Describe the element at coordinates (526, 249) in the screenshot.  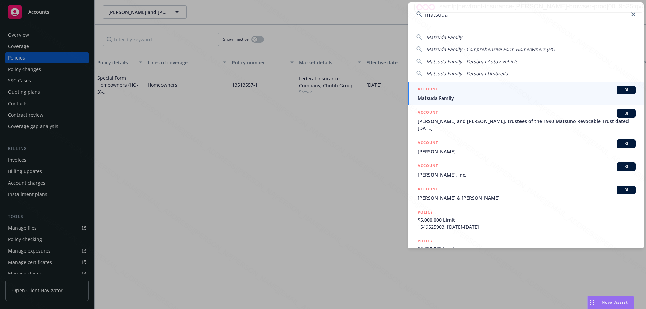
I see `a: POLICY$5,000,000 Limit` at that location.